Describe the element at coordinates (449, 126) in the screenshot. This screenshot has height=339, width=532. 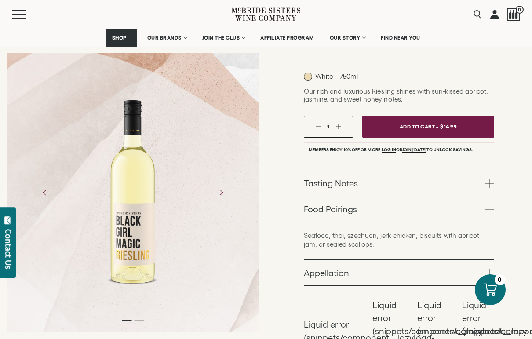
I see `span: $14.99` at that location.